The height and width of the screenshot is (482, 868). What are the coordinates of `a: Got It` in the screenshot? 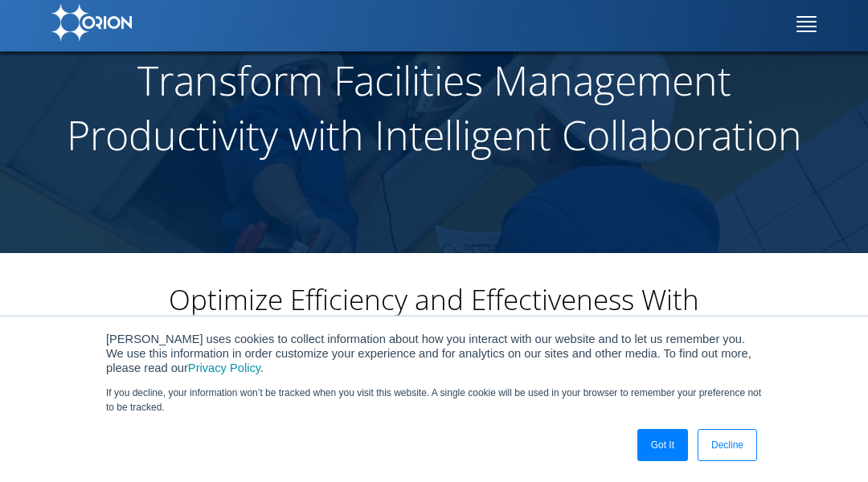 It's located at (662, 446).